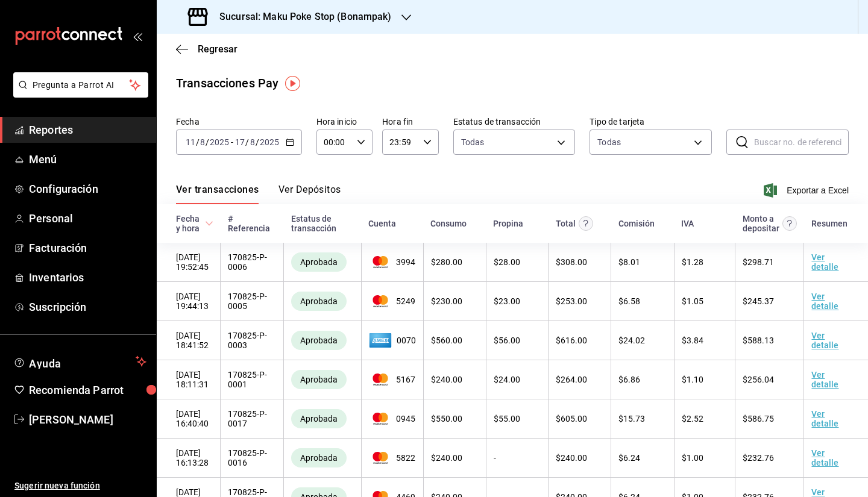  I want to click on img: Tooltip marker, so click(292, 83).